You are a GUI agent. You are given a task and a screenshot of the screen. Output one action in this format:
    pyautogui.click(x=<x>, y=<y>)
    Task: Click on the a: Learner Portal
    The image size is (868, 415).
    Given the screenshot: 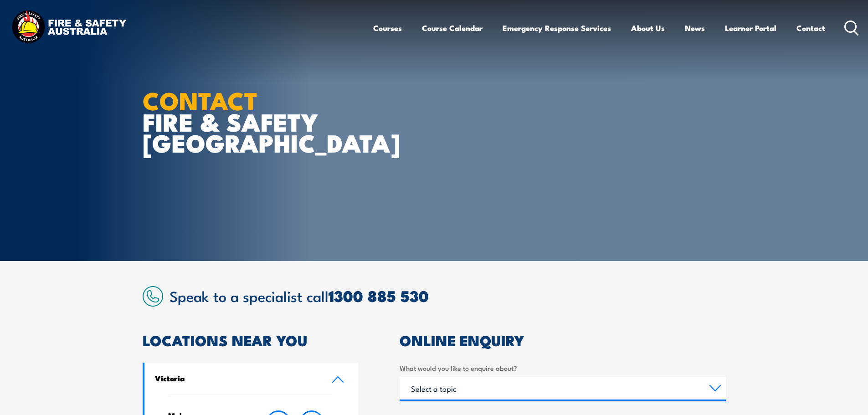 What is the action you would take?
    pyautogui.click(x=751, y=28)
    